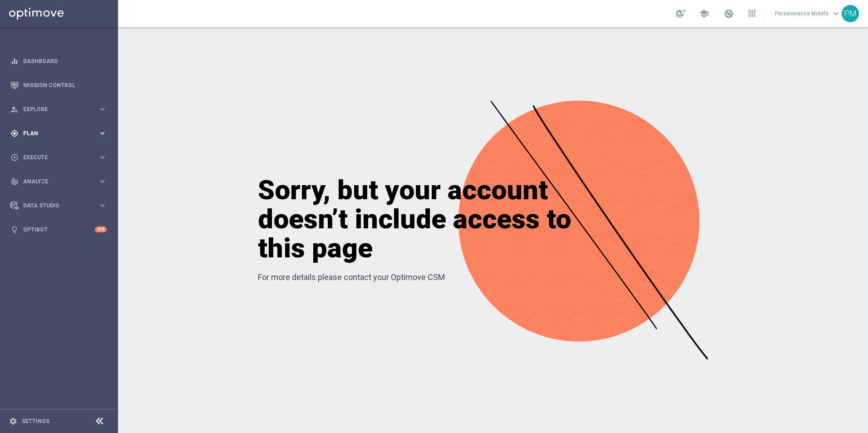 The width and height of the screenshot is (868, 433). Describe the element at coordinates (59, 110) in the screenshot. I see `div: person_search Explore keyboard_arrow_right` at that location.